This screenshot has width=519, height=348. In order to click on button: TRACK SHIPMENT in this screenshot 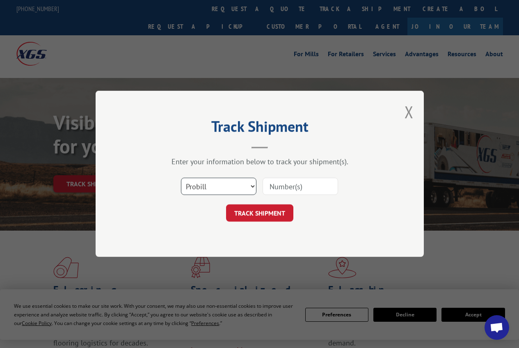, I will do `click(260, 213)`.